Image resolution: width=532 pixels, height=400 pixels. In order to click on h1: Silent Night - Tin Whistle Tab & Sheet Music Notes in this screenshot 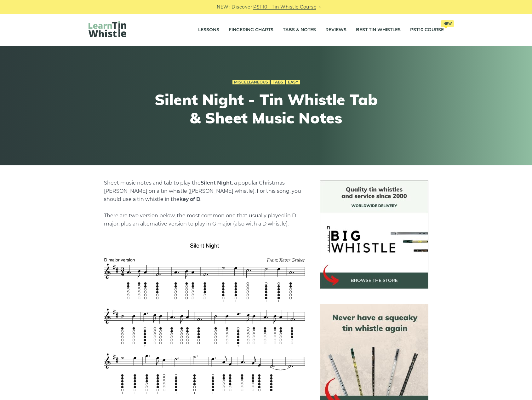, I will do `click(266, 109)`.